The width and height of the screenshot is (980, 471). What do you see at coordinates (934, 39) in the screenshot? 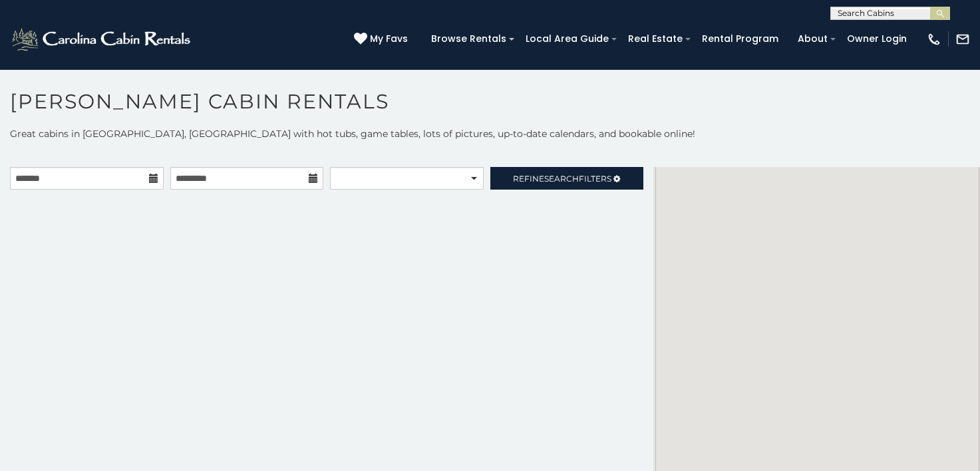
I see `img: phone-regular-white.png` at bounding box center [934, 39].